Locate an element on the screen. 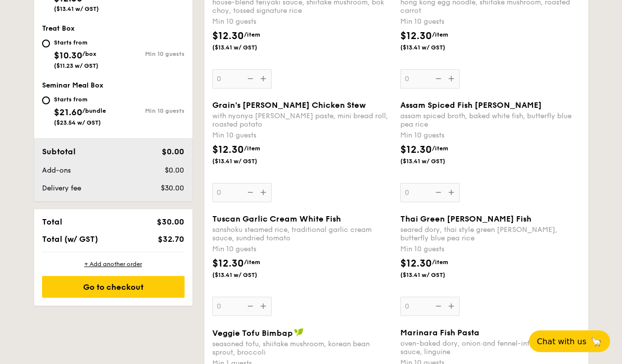 The image size is (622, 364). div: sanshoku steamed rice, traditional garlic cream sauce, sundried tomato is located at coordinates (303, 234).